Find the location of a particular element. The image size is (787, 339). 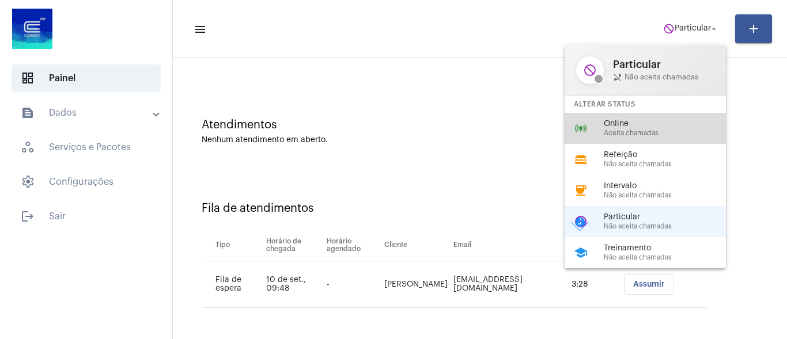

mat-icon: coffee is located at coordinates (581, 191).